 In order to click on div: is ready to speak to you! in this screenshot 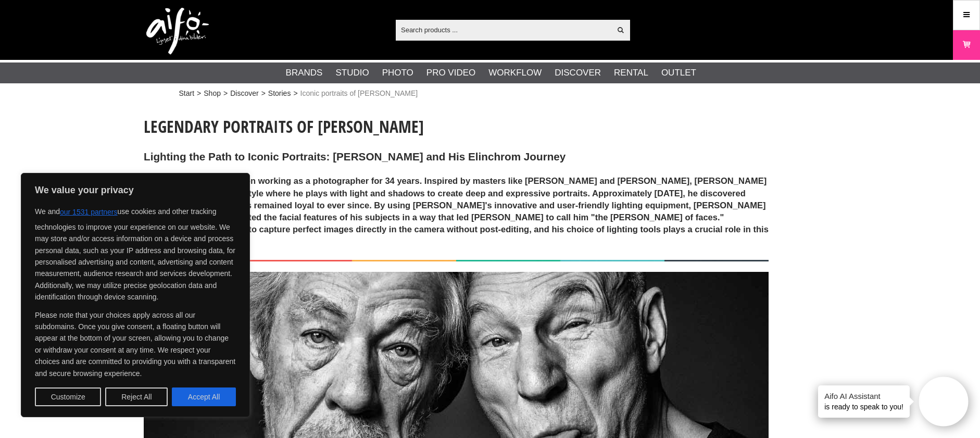, I will do `click(865, 402)`.